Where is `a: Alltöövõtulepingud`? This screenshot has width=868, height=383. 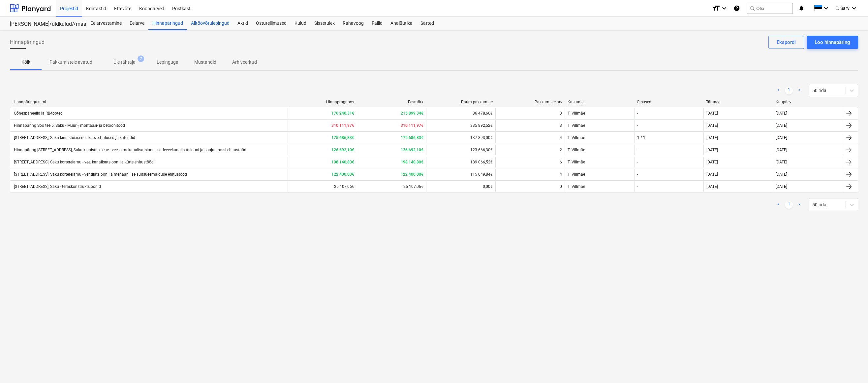 a: Alltöövõtulepingud is located at coordinates (210, 23).